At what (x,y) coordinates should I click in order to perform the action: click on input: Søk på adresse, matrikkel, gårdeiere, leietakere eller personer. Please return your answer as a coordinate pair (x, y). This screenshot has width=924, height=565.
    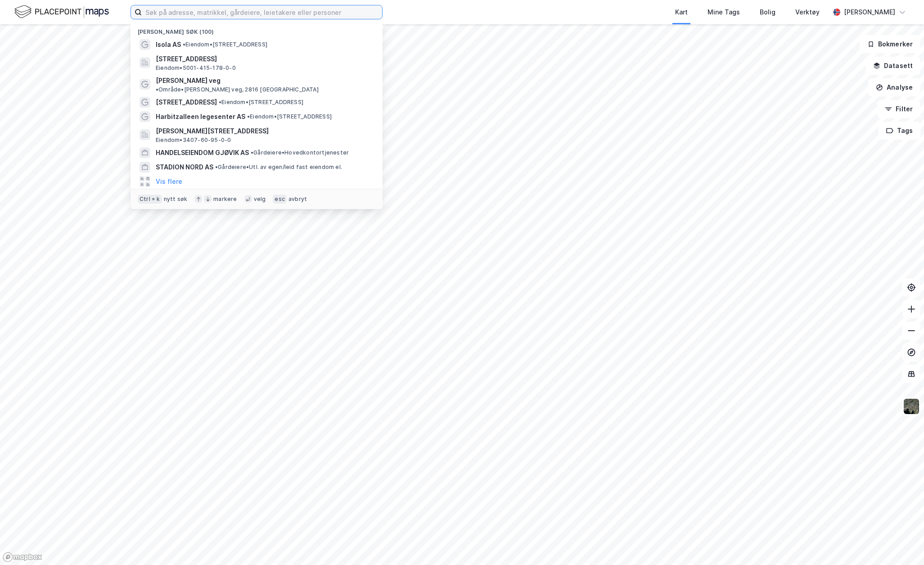
    Looking at the image, I should click on (262, 12).